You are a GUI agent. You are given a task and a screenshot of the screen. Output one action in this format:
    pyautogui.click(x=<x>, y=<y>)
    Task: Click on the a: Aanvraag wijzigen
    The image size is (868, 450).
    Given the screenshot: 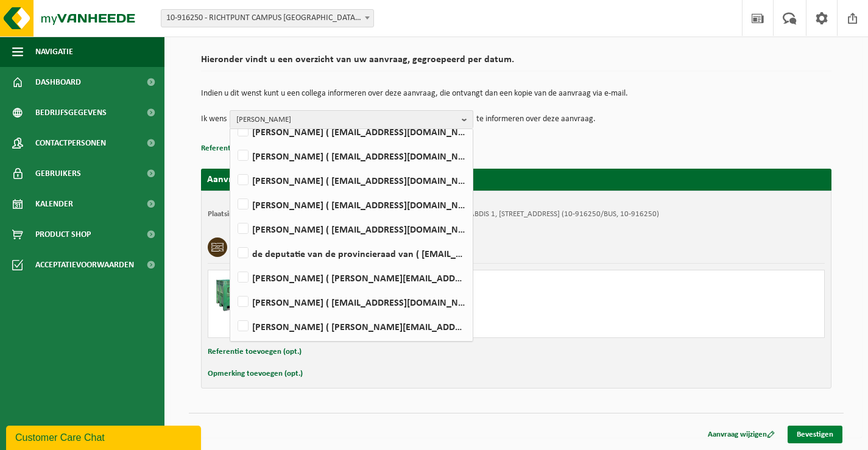 What is the action you would take?
    pyautogui.click(x=741, y=434)
    